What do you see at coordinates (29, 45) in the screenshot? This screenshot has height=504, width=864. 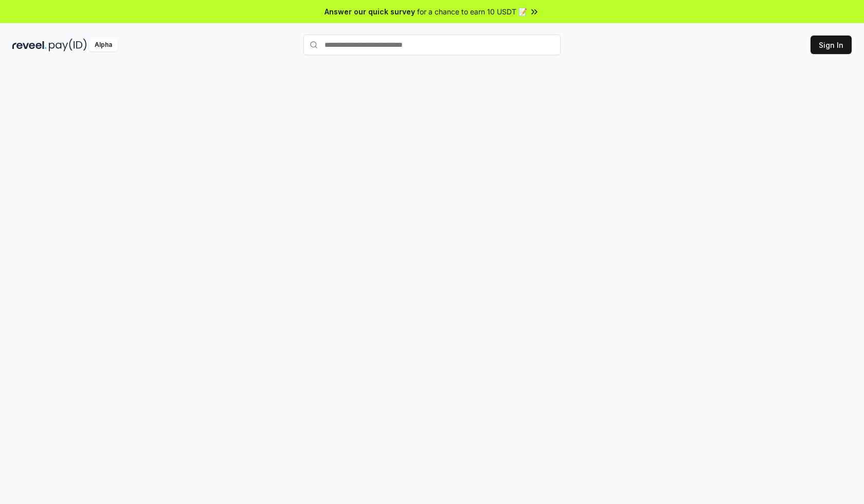 I see `img: reveel_dark` at bounding box center [29, 45].